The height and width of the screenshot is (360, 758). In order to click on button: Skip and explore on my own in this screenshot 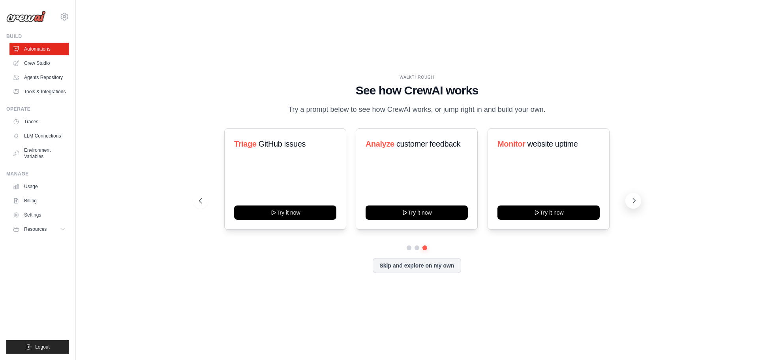, I will do `click(417, 265)`.